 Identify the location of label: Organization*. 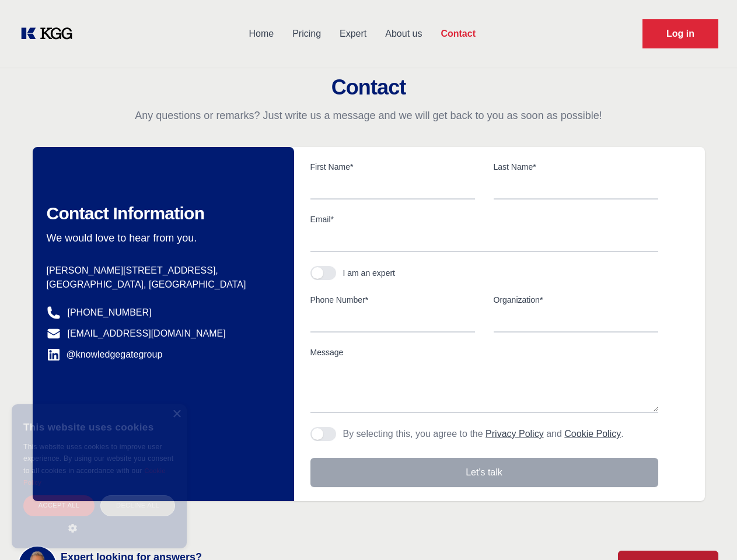
(575, 300).